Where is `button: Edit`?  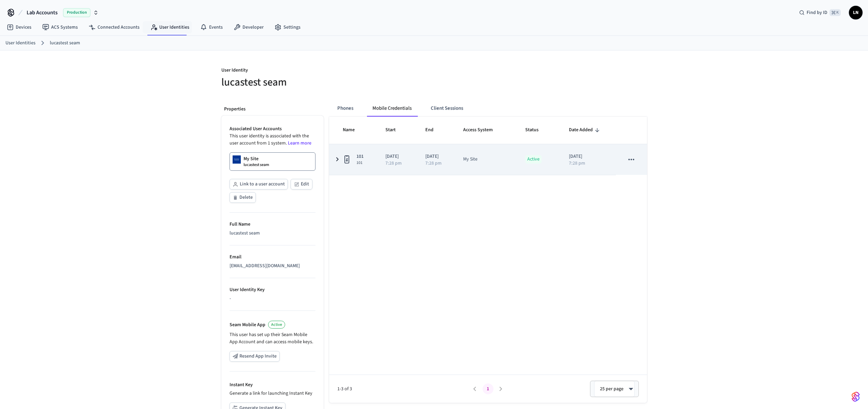 button: Edit is located at coordinates (301, 184).